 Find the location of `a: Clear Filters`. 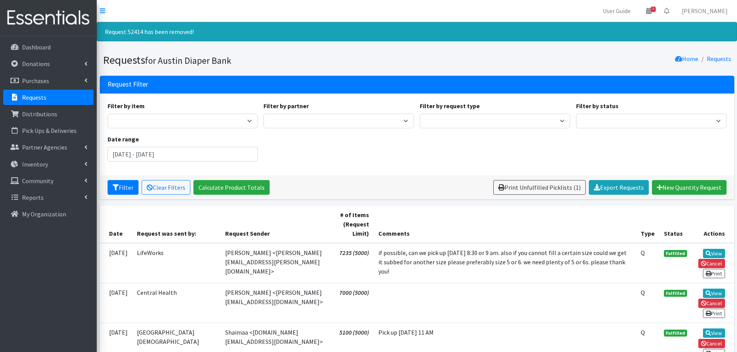

a: Clear Filters is located at coordinates (166, 188).